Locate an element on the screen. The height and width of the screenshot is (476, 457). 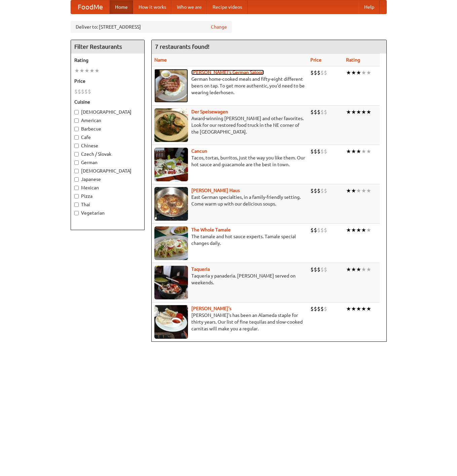
label: Thai is located at coordinates (108, 204).